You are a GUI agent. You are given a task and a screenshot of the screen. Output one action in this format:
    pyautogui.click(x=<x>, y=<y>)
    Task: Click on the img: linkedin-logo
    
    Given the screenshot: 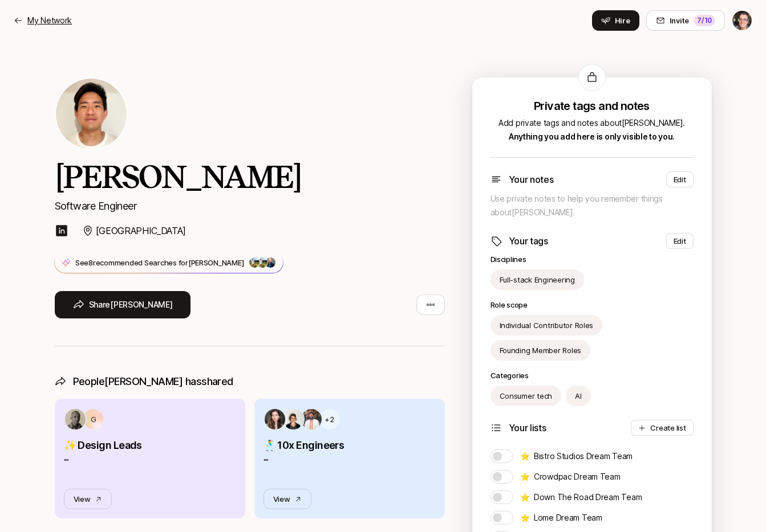 What is the action you would take?
    pyautogui.click(x=62, y=231)
    